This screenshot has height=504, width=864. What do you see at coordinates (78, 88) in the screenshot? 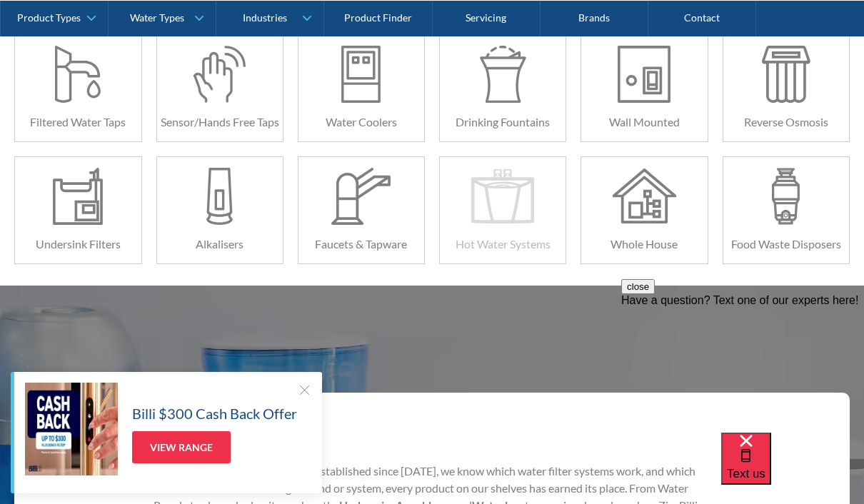
I see `a: Filtered Water Taps` at bounding box center [78, 88].